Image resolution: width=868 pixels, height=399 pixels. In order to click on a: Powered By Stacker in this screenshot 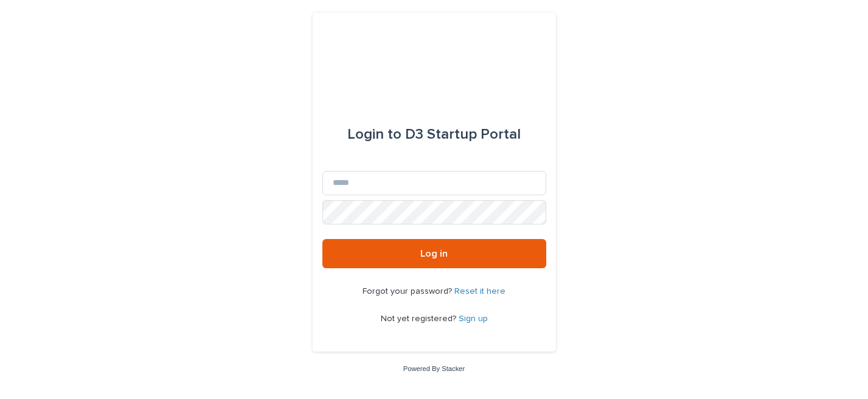, I will do `click(433, 369)`.